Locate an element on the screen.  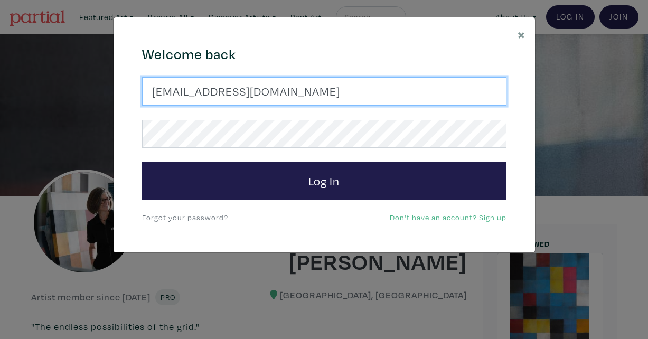
button: Log In is located at coordinates (324, 181).